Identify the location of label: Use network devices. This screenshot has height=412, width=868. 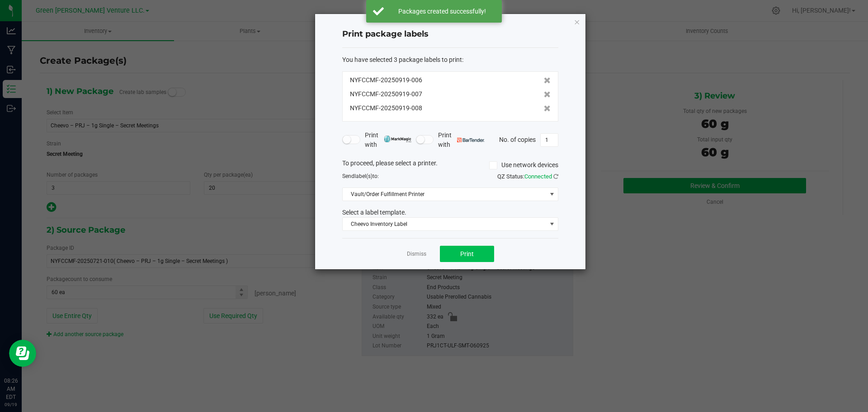
(523, 165).